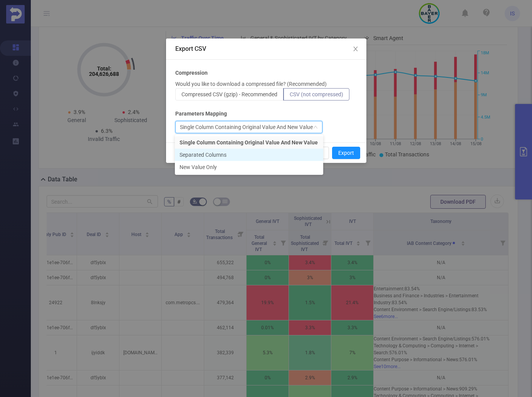  Describe the element at coordinates (315, 127) in the screenshot. I see `i: icon: down` at that location.